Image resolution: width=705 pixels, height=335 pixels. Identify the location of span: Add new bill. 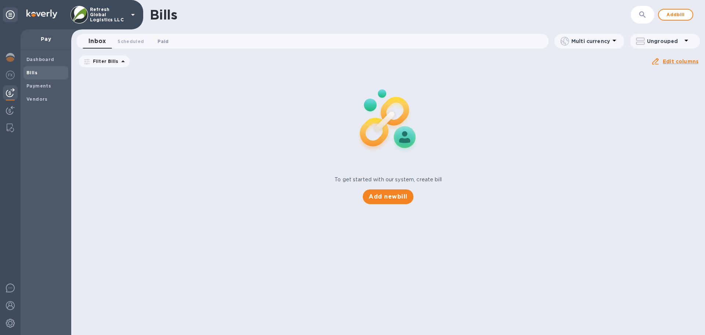
(388, 196).